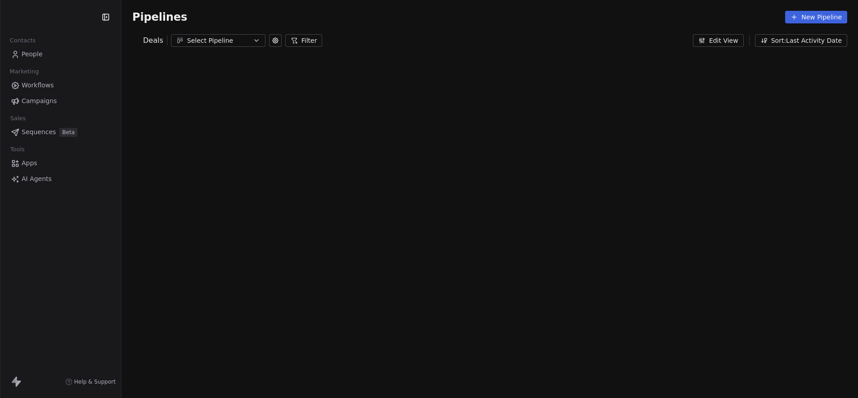 The width and height of the screenshot is (858, 398). I want to click on span: Sales, so click(18, 118).